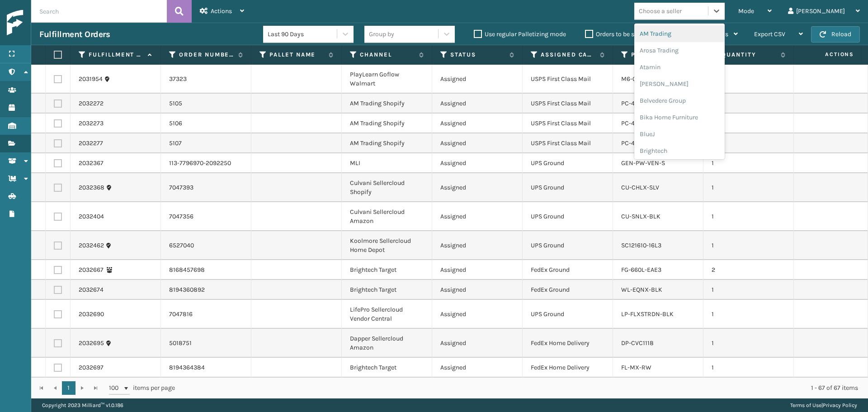 This screenshot has height=412, width=868. Describe the element at coordinates (48, 23) in the screenshot. I see `img: logo` at that location.